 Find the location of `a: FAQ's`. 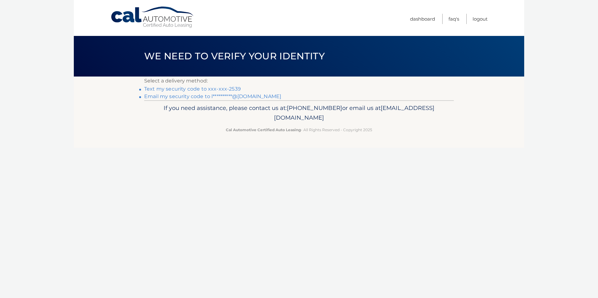

a: FAQ's is located at coordinates (454, 19).